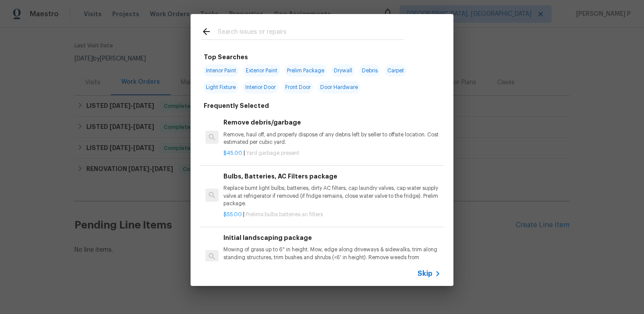 This screenshot has width=644, height=314. Describe the element at coordinates (343, 70) in the screenshot. I see `span: Drywall` at that location.